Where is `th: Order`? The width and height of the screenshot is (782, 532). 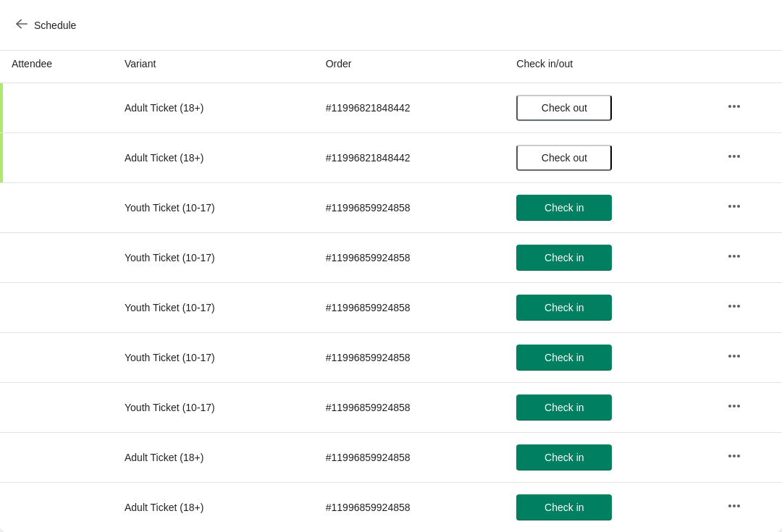 th: Order is located at coordinates (410, 64).